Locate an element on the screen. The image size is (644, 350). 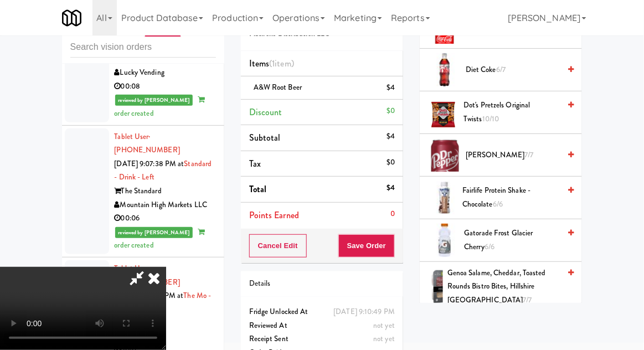
div: Diet Coke6/7 is located at coordinates (517, 70).